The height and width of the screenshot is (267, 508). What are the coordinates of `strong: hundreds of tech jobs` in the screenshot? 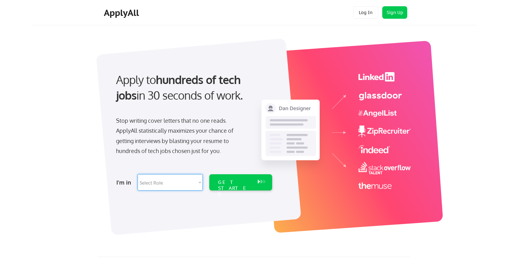 It's located at (179, 87).